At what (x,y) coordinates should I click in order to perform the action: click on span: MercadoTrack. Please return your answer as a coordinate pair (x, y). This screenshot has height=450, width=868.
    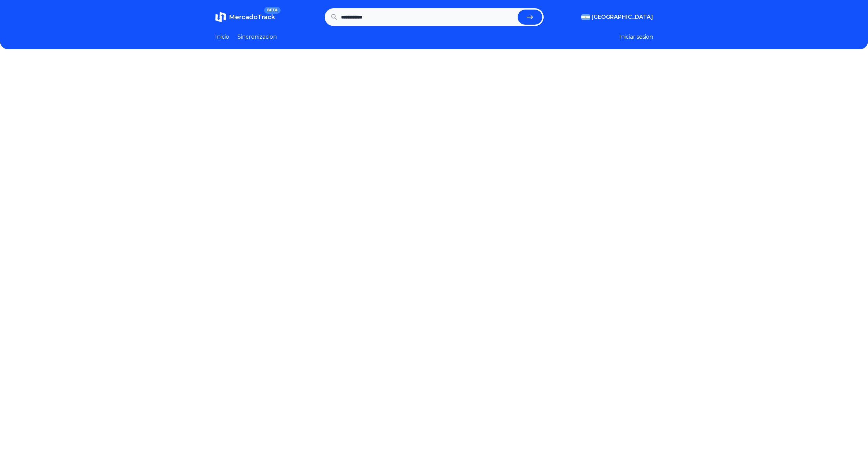
    Looking at the image, I should click on (252, 17).